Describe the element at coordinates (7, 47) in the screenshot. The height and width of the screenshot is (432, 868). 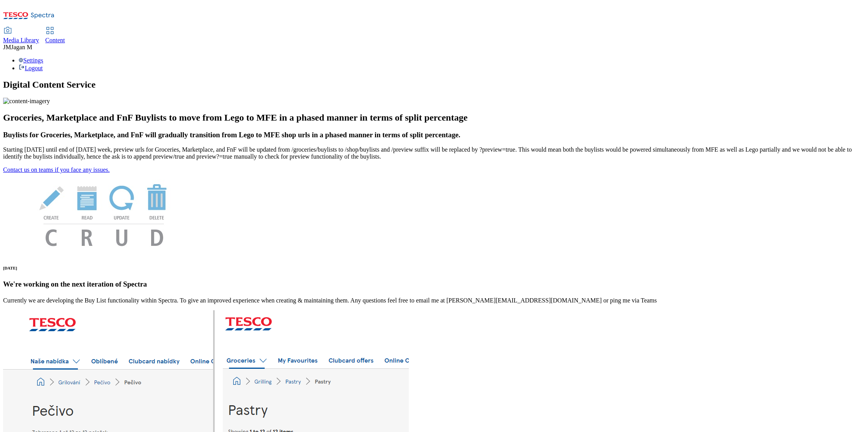
I see `span: JM` at that location.